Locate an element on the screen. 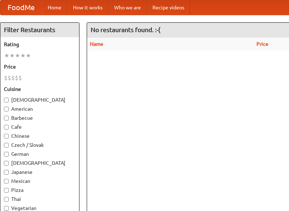  a: Home is located at coordinates (55, 8).